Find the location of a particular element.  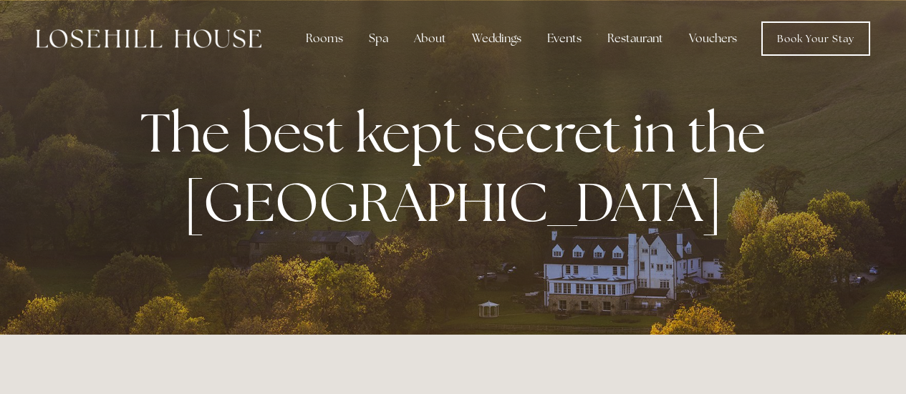

div: About is located at coordinates (430, 39).